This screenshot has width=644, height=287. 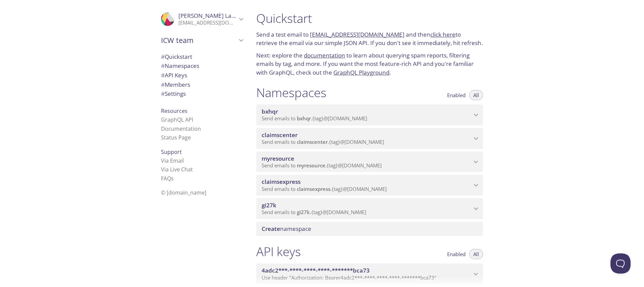 What do you see at coordinates (369, 229) in the screenshot?
I see `div: Create namespace` at bounding box center [369, 229].